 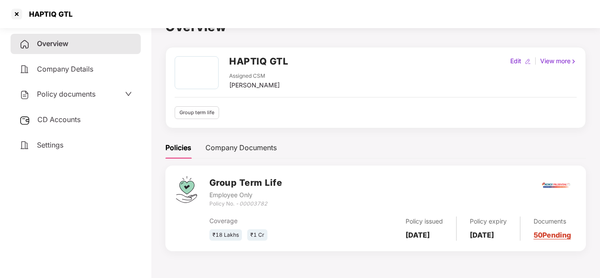 I want to click on span: Settings, so click(x=50, y=145).